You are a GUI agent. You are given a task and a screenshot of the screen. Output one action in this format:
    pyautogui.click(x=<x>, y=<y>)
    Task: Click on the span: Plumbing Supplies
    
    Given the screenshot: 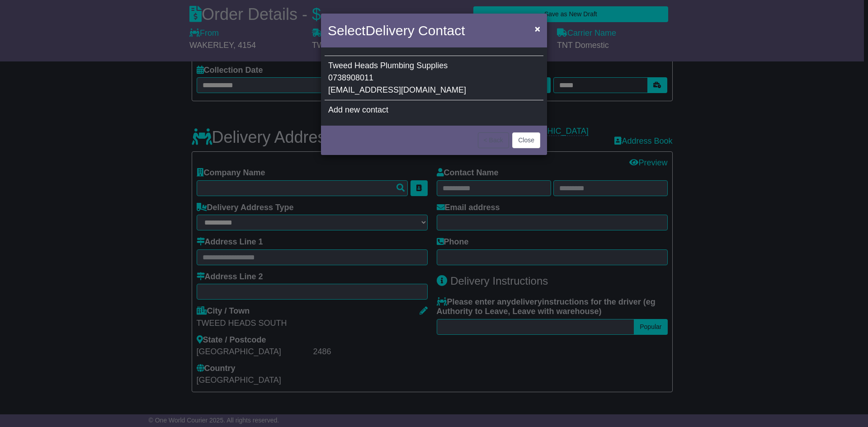 What is the action you would take?
    pyautogui.click(x=414, y=66)
    